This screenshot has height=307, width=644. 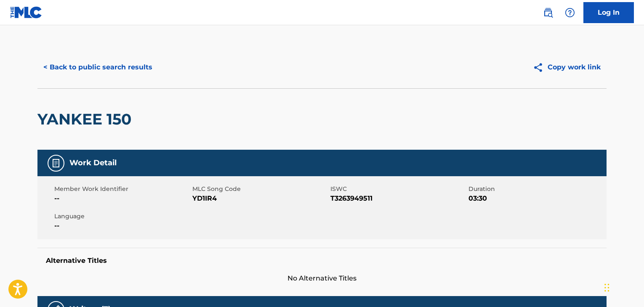 I want to click on span: Duration, so click(x=536, y=189).